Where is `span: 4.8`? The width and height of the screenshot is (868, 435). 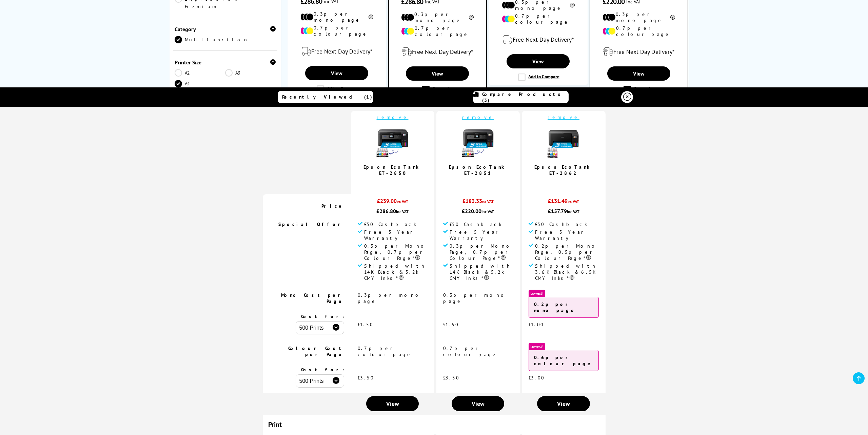
span: 4.8 is located at coordinates (390, 183).